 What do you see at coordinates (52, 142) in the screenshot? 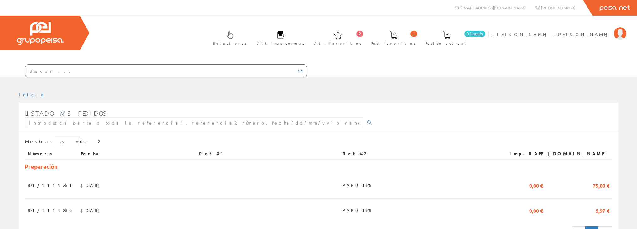
I see `label: Mostrar` at bounding box center [52, 142].